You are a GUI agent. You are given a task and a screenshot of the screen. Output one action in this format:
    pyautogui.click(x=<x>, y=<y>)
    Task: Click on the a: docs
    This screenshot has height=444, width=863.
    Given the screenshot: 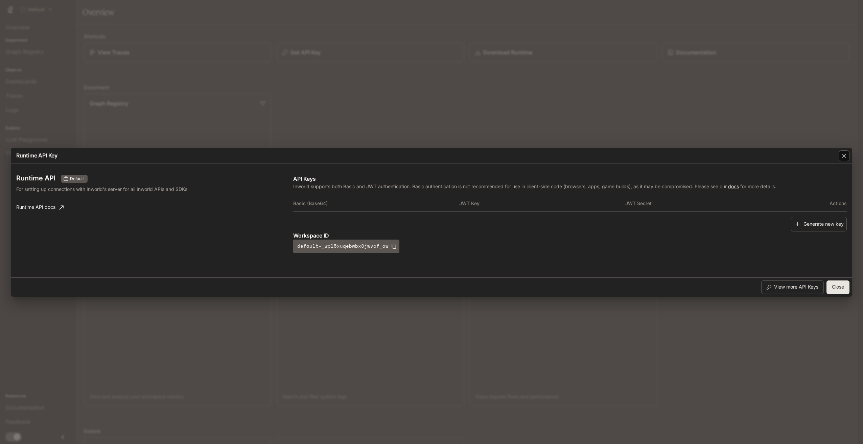 What is the action you would take?
    pyautogui.click(x=734, y=186)
    